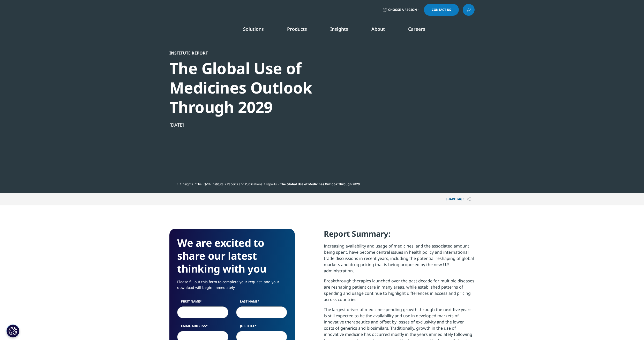 The image size is (644, 340). I want to click on span: Choose a Region, so click(402, 10).